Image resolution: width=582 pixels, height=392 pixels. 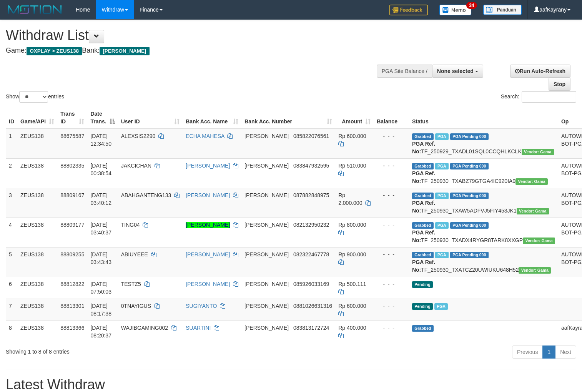 What do you see at coordinates (37, 117) in the screenshot?
I see `th: Game/API: activate to sort column ascending` at bounding box center [37, 117].